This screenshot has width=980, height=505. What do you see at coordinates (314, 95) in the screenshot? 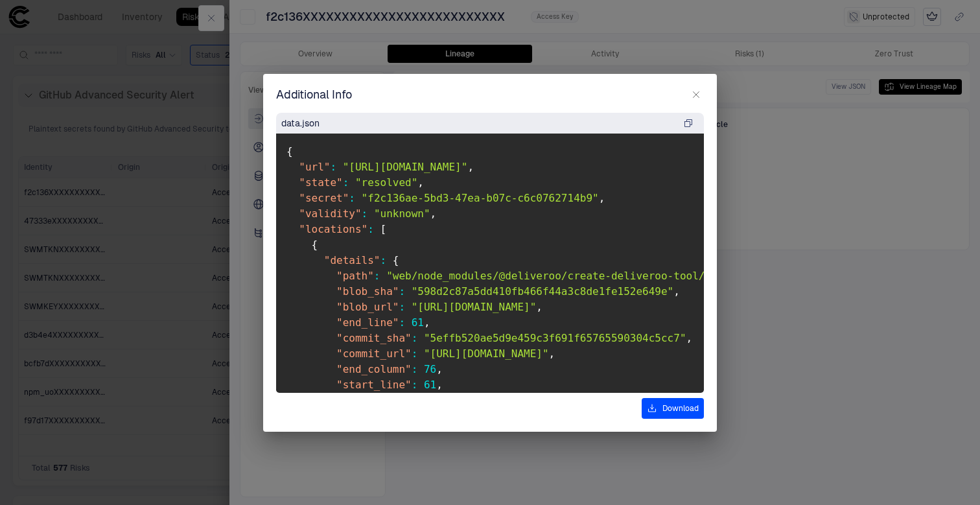
I see `span: Additional Info` at bounding box center [314, 95].